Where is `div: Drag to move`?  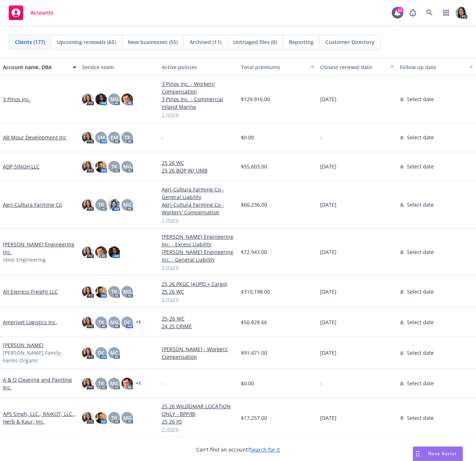 div: Drag to move is located at coordinates (418, 454).